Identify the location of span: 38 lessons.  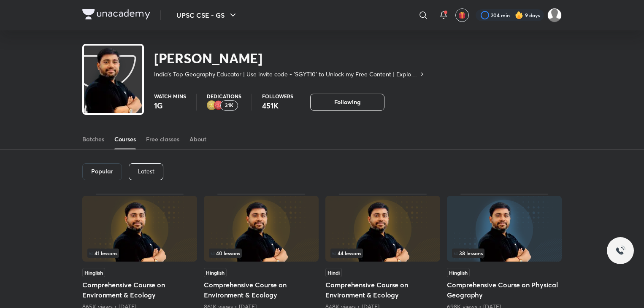
(468, 253).